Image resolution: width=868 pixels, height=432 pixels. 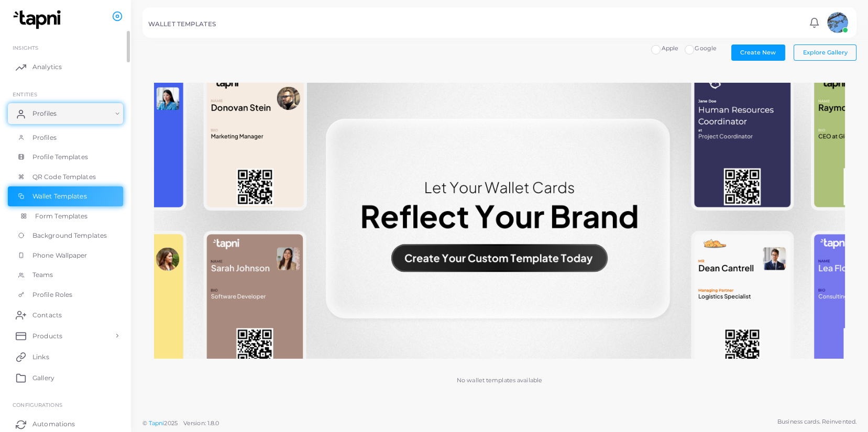 I want to click on span: Links, so click(x=41, y=357).